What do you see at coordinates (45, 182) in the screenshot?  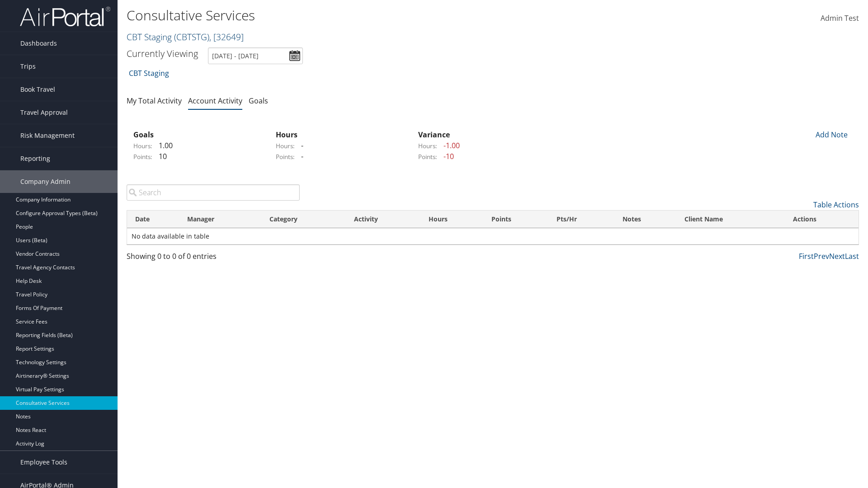 I see `span: Company Admin` at bounding box center [45, 182].